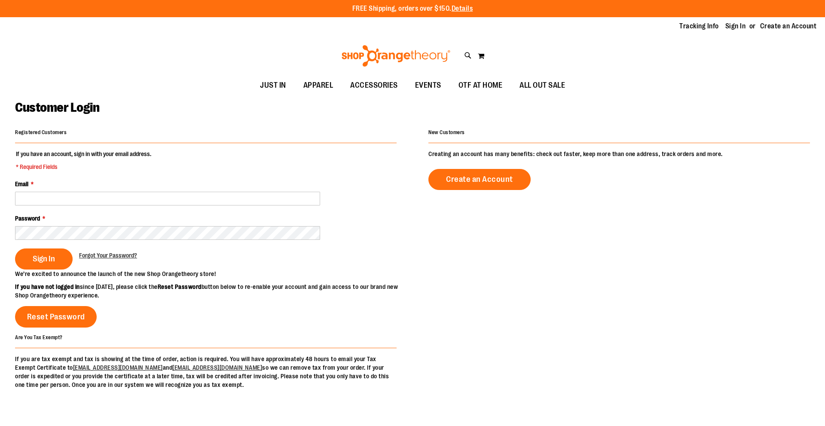 The height and width of the screenshot is (426, 825). What do you see at coordinates (396, 56) in the screenshot?
I see `img: Shop Orangetheory` at bounding box center [396, 56].